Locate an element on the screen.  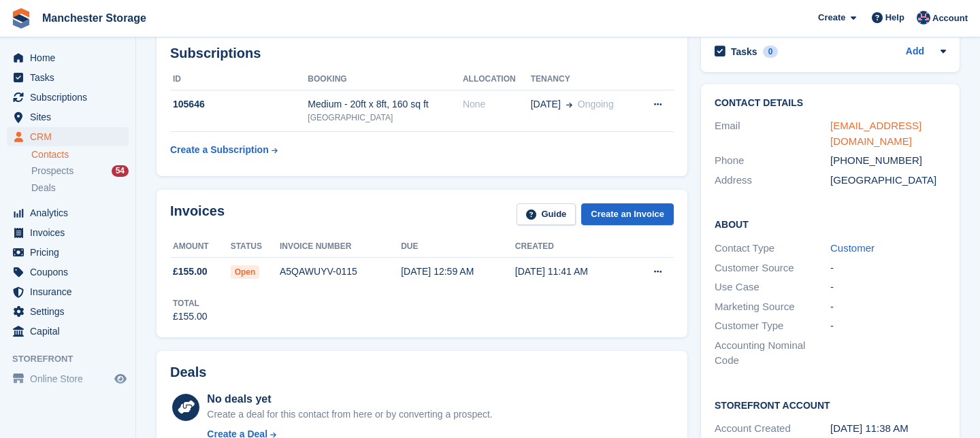
div: Address is located at coordinates (772, 181).